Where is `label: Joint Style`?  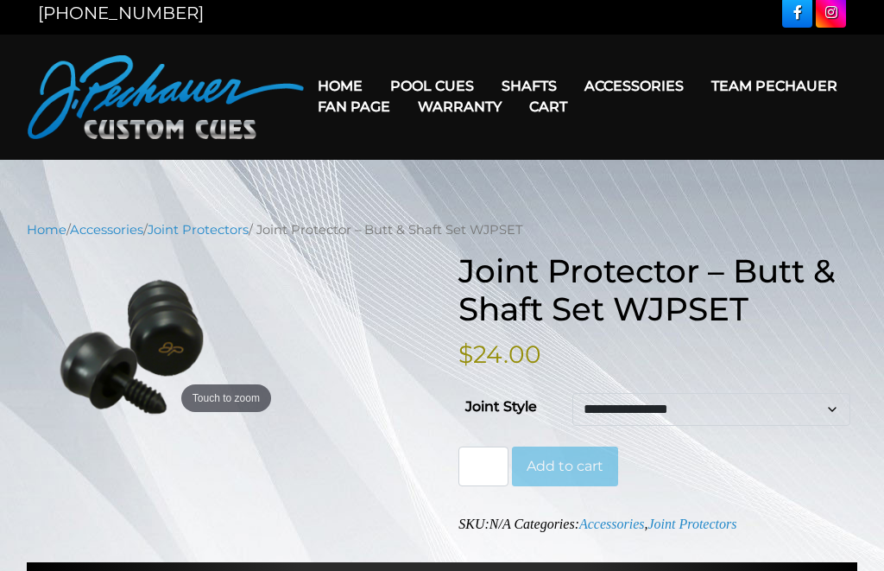 label: Joint Style is located at coordinates (501, 407).